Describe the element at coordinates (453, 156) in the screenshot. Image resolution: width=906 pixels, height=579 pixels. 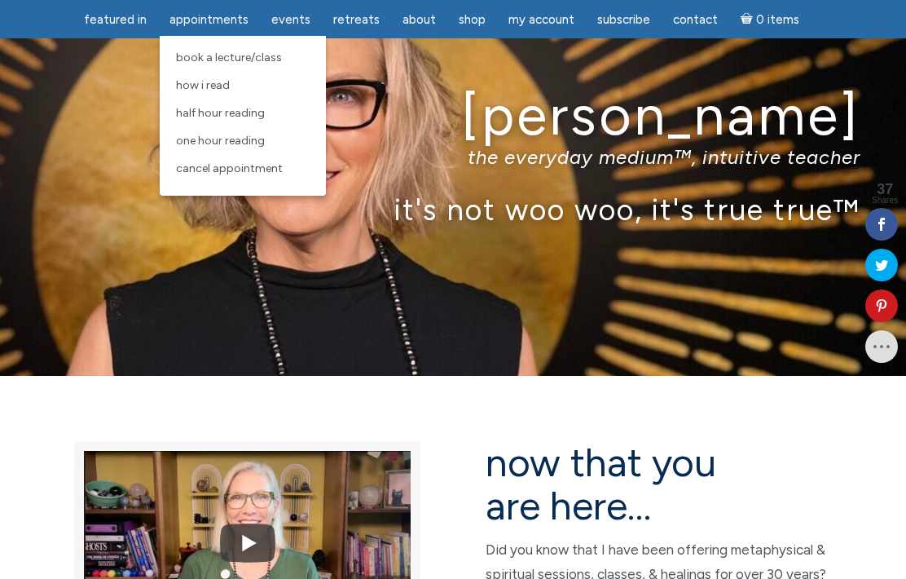
I see `p: the everyday medium™, intuitive teacher` at that location.